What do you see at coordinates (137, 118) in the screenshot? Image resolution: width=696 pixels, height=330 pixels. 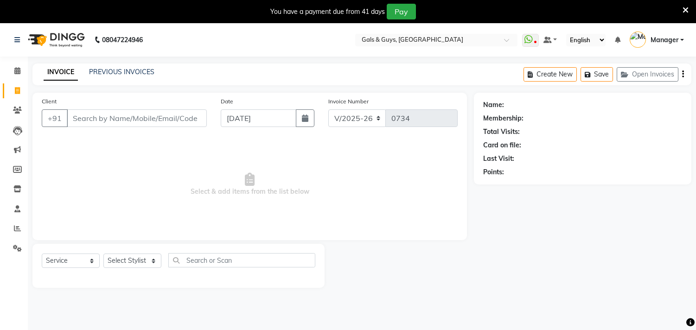 I see `input: Search by Name/Mobile/Email/Code` at bounding box center [137, 118].